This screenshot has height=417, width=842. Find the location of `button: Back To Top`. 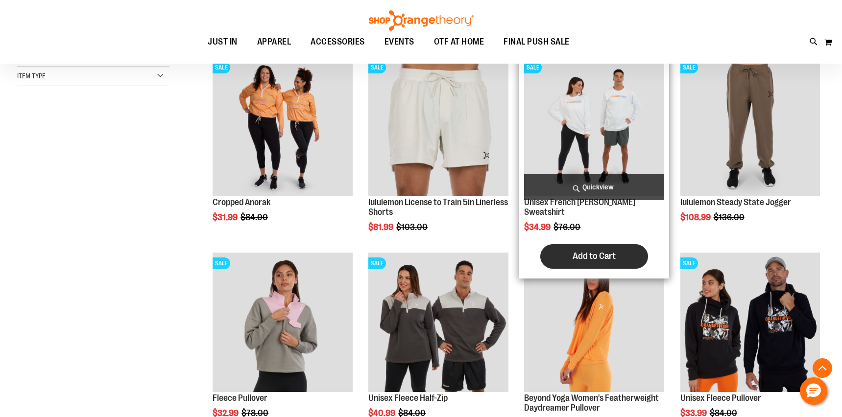

button: Back To Top is located at coordinates (823, 368).